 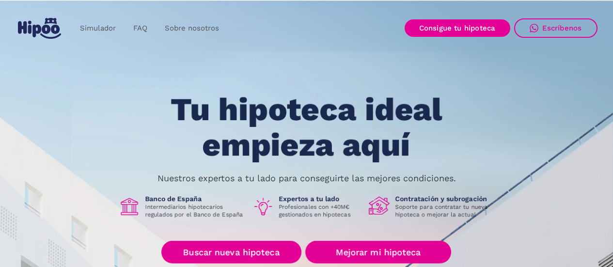 I want to click on h1: Contratación y subrogación, so click(x=445, y=199).